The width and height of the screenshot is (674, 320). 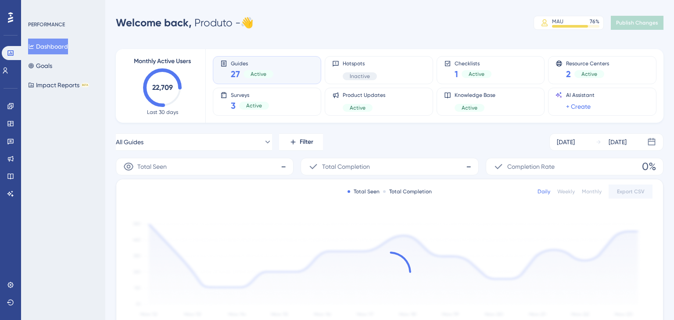 I want to click on span: 0%, so click(x=649, y=167).